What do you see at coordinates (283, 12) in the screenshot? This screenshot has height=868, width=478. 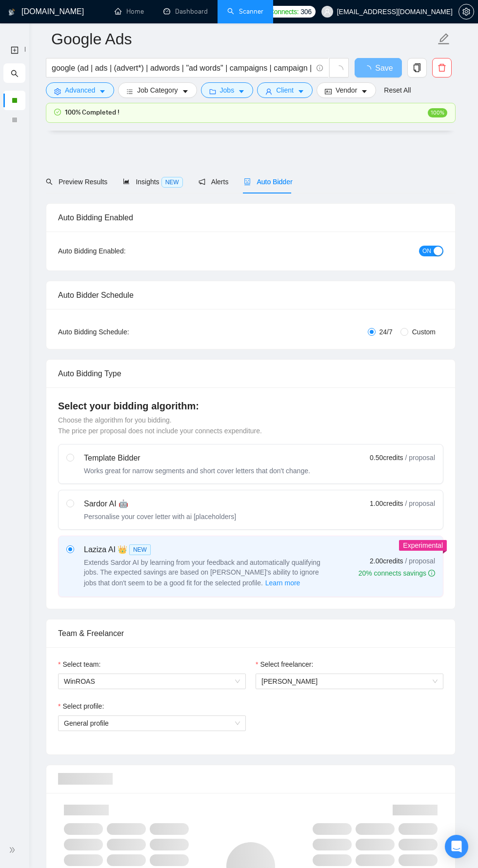 I see `span: Connects:` at bounding box center [283, 12].